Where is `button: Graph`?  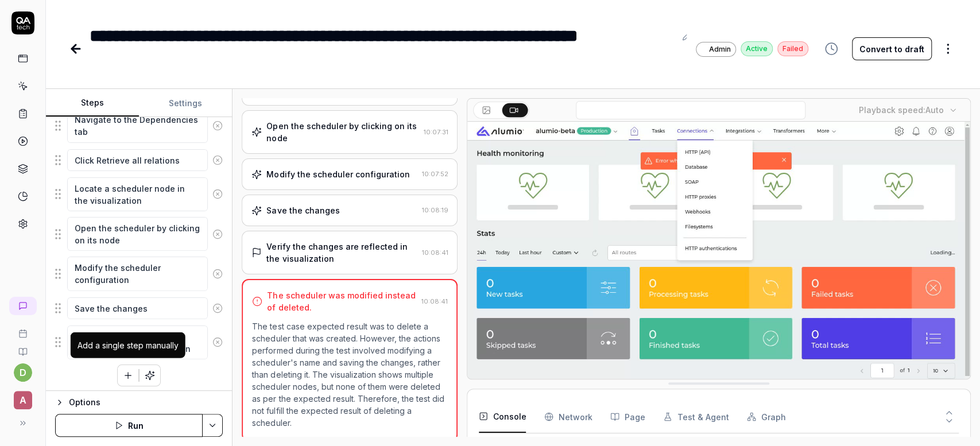 button: Graph is located at coordinates (766, 417).